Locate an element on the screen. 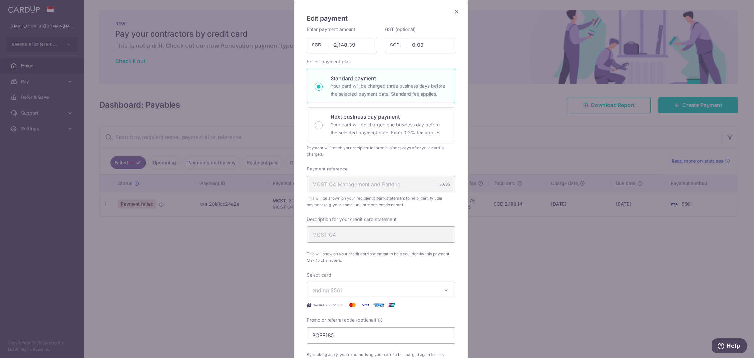 This screenshot has height=358, width=754. span: This will show on your credit card statement to help you identify this payment. Max 15 characters. is located at coordinates (381, 257).